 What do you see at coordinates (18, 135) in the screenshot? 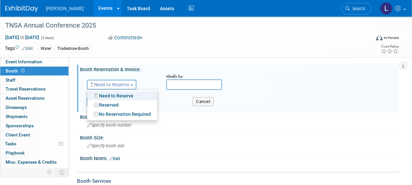
I see `span: Client Event` at bounding box center [18, 135].